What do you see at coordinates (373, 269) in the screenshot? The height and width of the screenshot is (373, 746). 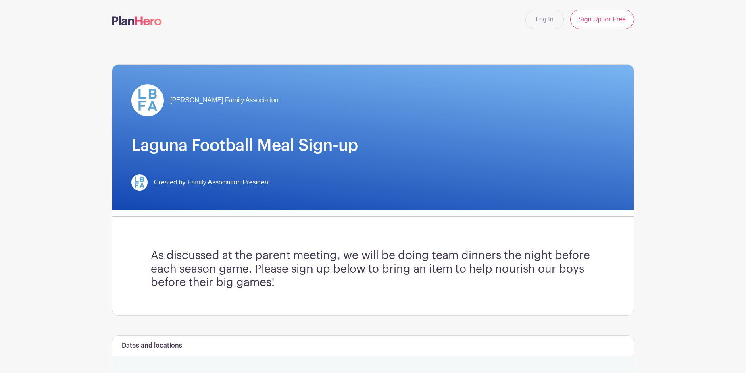 I see `h3: As discussed at the parent meeting, we will be doing team dinners the night before each season ga...` at bounding box center [373, 269].